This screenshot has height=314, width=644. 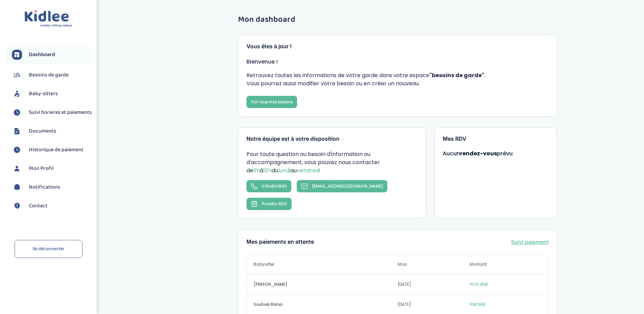 I want to click on span: Mon Profil, so click(x=41, y=169).